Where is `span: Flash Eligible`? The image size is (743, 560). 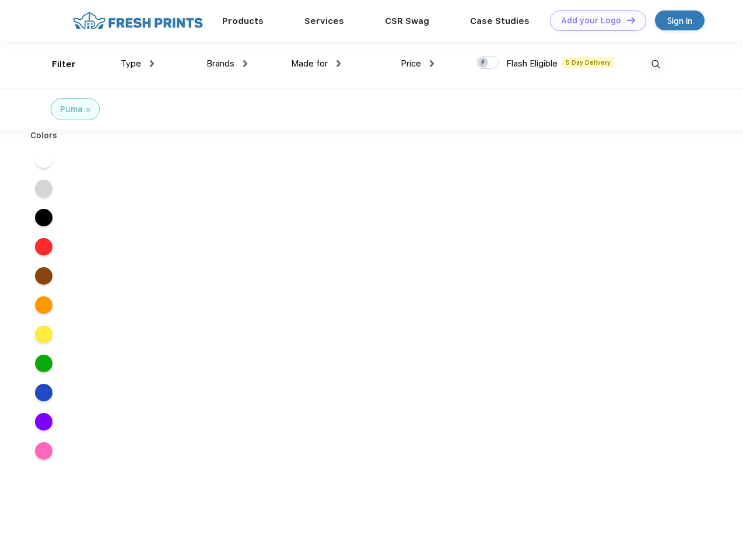 span: Flash Eligible is located at coordinates (532, 63).